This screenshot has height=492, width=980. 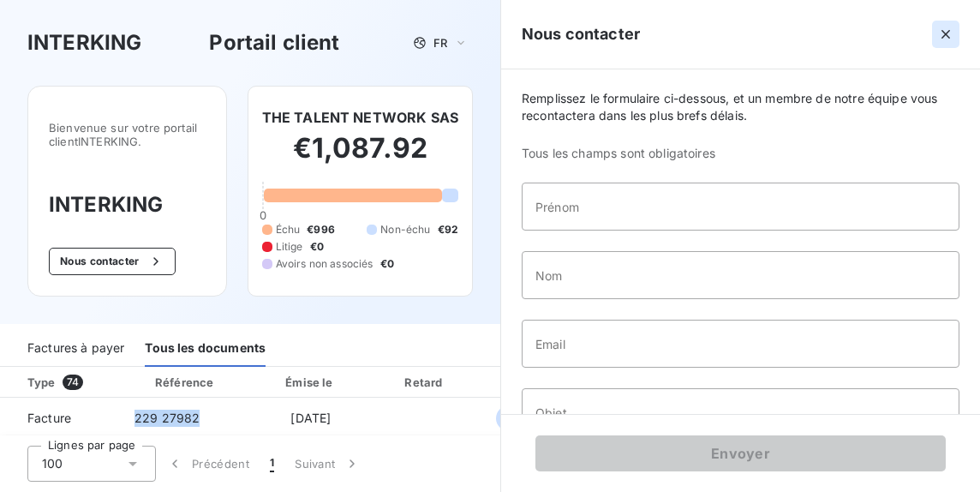 I want to click on div: Type, so click(x=66, y=382).